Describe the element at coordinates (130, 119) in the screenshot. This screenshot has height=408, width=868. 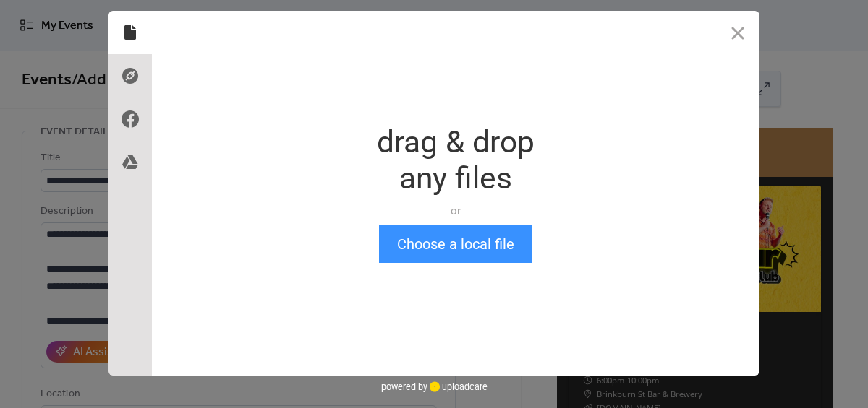
I see `div: Facebook` at that location.